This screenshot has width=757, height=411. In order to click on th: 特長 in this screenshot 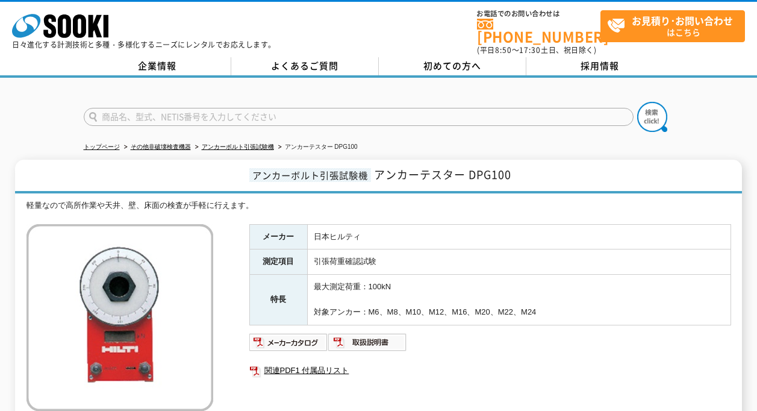, I will do `click(278, 299)`.